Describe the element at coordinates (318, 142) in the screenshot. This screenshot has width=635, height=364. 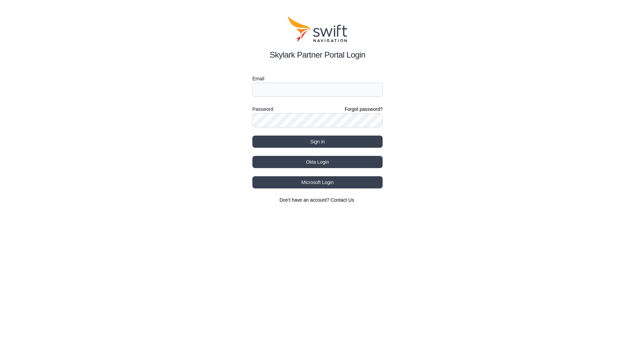
I see `button: Sign in` at that location.